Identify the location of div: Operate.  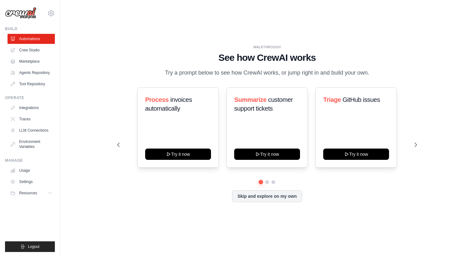
(30, 98).